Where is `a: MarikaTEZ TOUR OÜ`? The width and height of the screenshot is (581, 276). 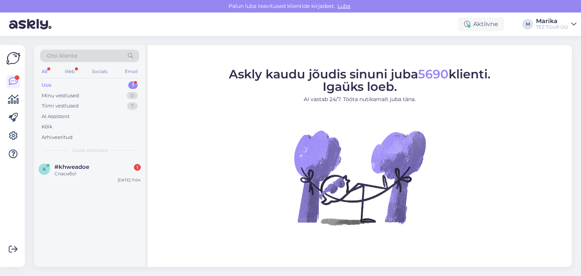 a: MarikaTEZ TOUR OÜ is located at coordinates (556, 24).